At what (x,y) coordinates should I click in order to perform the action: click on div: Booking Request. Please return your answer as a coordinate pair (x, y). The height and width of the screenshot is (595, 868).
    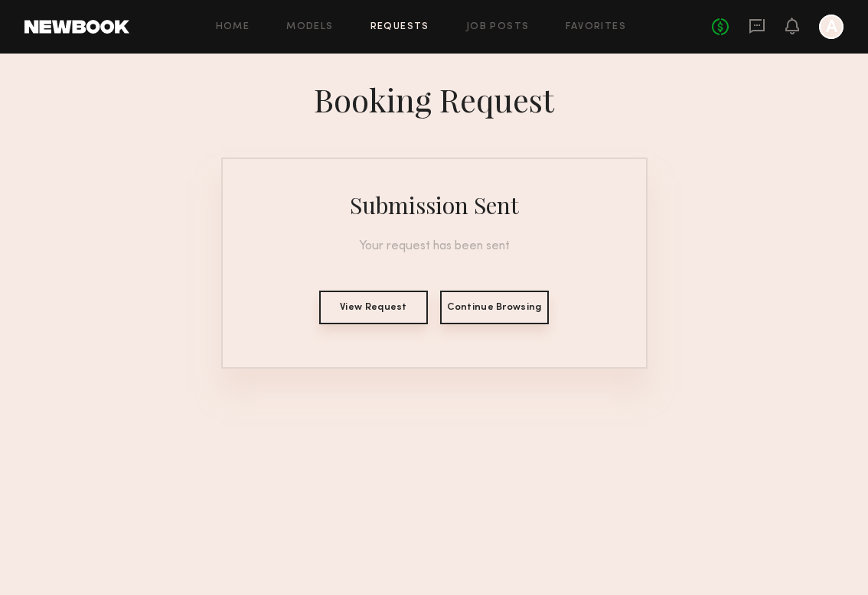
    Looking at the image, I should click on (434, 100).